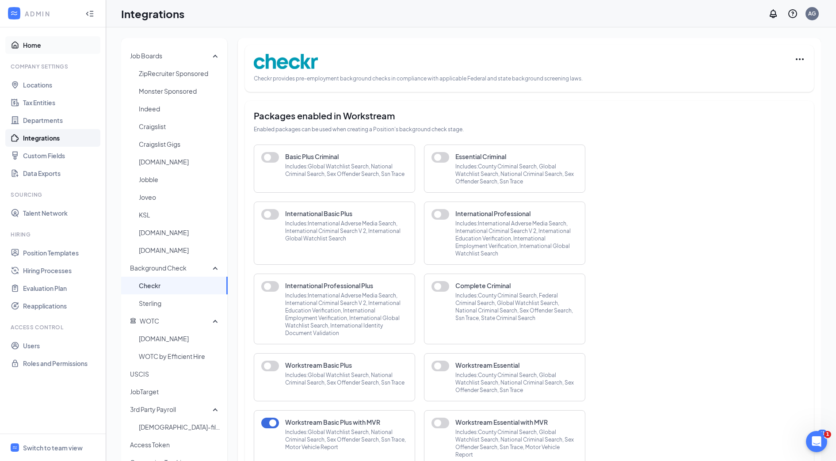  What do you see at coordinates (346, 157) in the screenshot?
I see `p: Basic Plus Criminal` at bounding box center [346, 157].